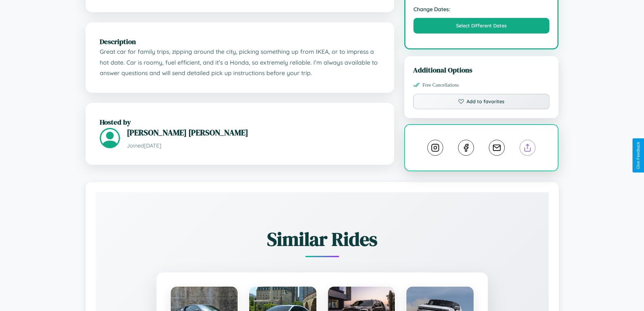 The image size is (644, 311). What do you see at coordinates (638, 155) in the screenshot?
I see `div: Give Feedback` at bounding box center [638, 155].